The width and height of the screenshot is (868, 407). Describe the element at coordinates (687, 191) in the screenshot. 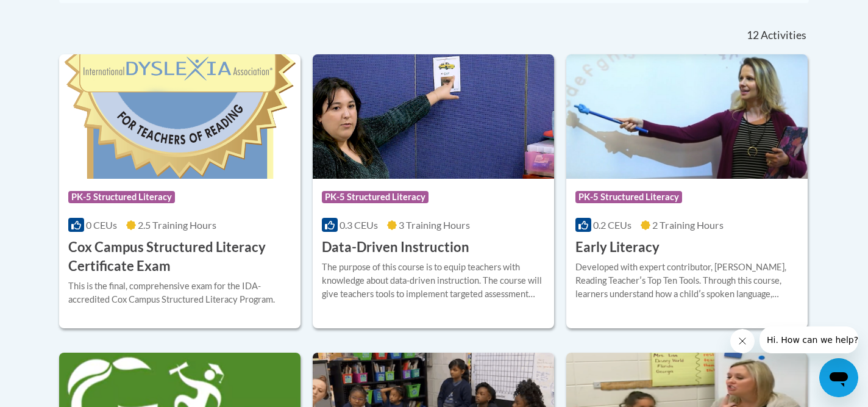

I see `a: Course LogoPK-5 Structured Literacy0.2 CEUs2 Training Hours Early LiteracyDeveloped with expert c...` at that location.